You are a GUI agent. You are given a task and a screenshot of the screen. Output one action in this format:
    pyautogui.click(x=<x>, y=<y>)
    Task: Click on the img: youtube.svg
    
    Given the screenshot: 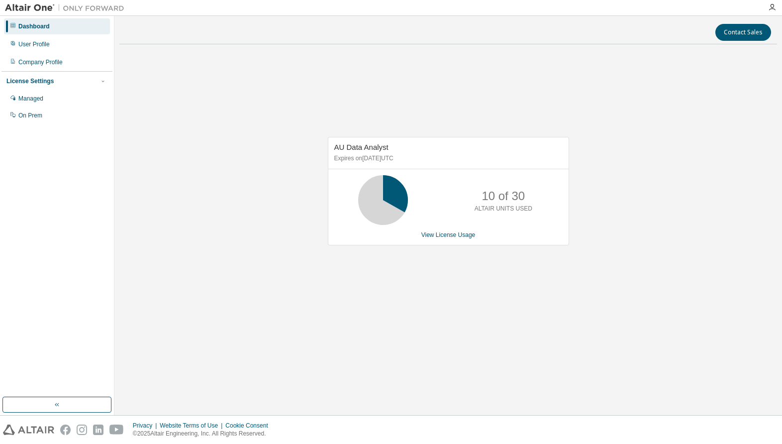 What is the action you would take?
    pyautogui.click(x=116, y=429)
    